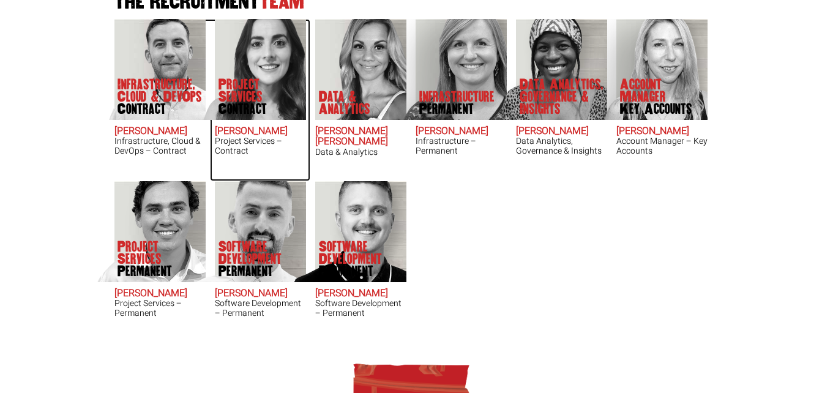  I want to click on h3: Data Analytics, Governance & Insights, so click(561, 146).